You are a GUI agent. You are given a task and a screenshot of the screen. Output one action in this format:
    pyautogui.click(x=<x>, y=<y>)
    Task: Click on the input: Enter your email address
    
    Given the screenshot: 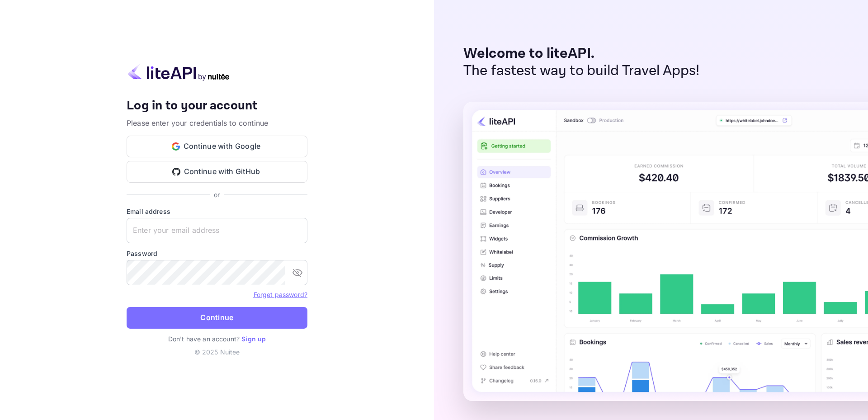 What is the action you would take?
    pyautogui.click(x=217, y=230)
    